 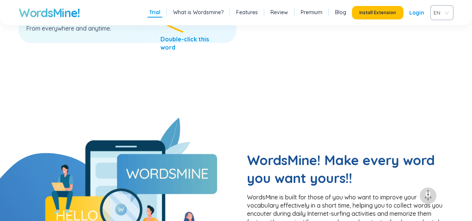 What do you see at coordinates (155, 12) in the screenshot?
I see `a: Trial` at bounding box center [155, 12].